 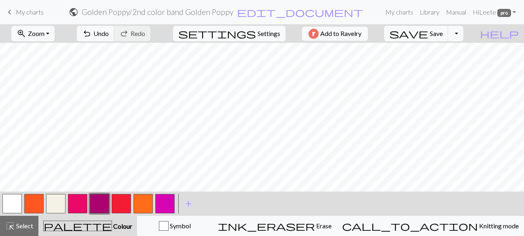 What do you see at coordinates (498, 226) in the screenshot?
I see `span: Knitting mode` at bounding box center [498, 226].